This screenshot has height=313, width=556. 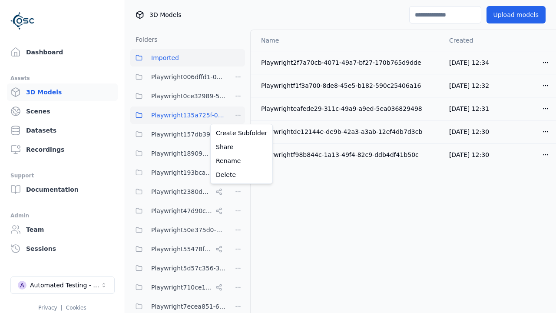 I want to click on div: Delete, so click(x=241, y=175).